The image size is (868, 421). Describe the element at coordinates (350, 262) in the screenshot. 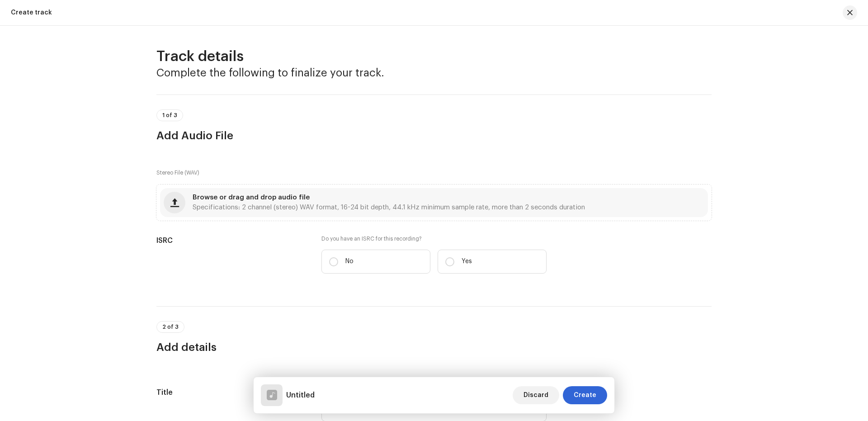

I see `p: No` at that location.